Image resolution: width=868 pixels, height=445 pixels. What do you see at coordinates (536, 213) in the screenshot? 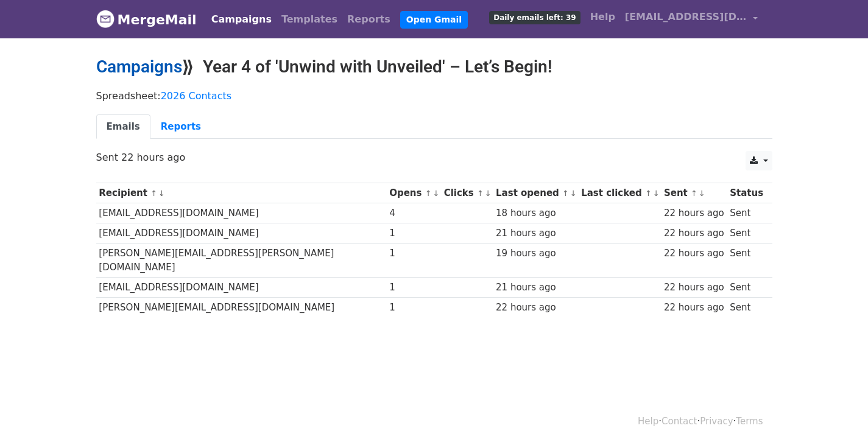
I see `div: 18 hours ago` at bounding box center [536, 213].